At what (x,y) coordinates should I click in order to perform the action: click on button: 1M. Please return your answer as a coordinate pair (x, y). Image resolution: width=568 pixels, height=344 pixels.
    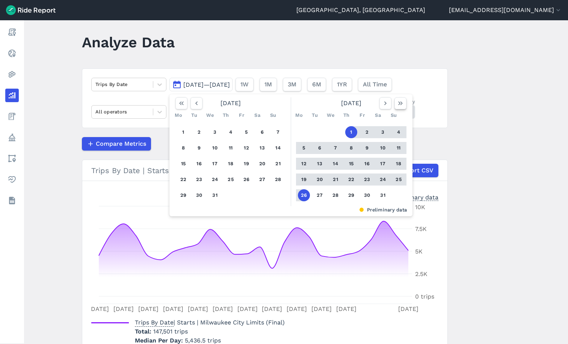
    Looking at the image, I should click on (268, 85).